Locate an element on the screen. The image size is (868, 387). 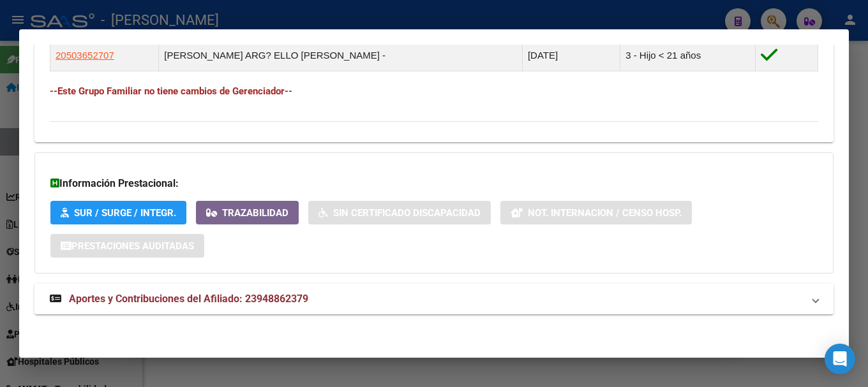
span: SUR / SURGE / INTEGR. is located at coordinates (125, 213).